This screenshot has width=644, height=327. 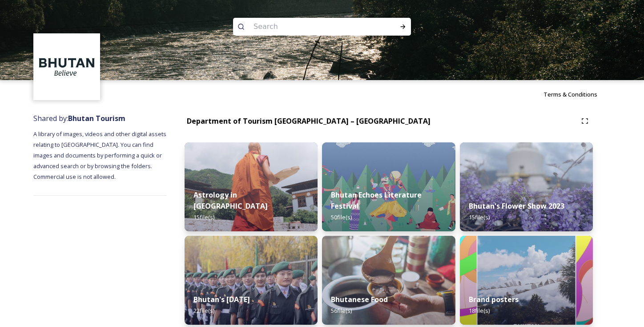 What do you see at coordinates (388, 187) in the screenshot?
I see `img: Bhutan%2520Echoes7.jpg` at bounding box center [388, 187].